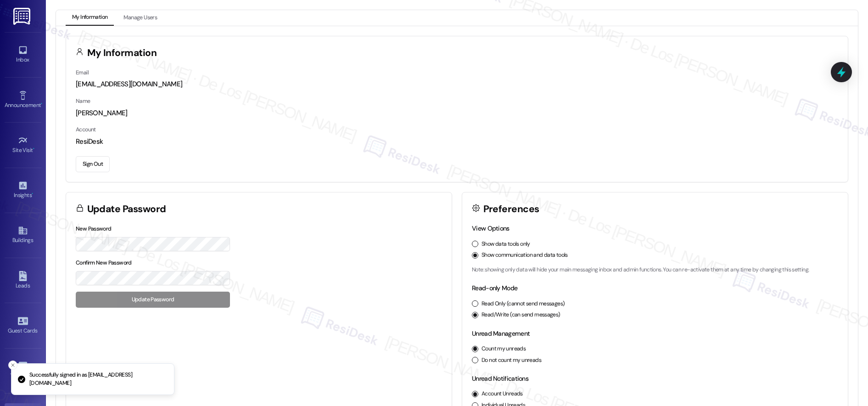 Image resolution: width=868 pixels, height=406 pixels. What do you see at coordinates (500, 378) in the screenshot?
I see `label: Unread Notifications` at bounding box center [500, 378].